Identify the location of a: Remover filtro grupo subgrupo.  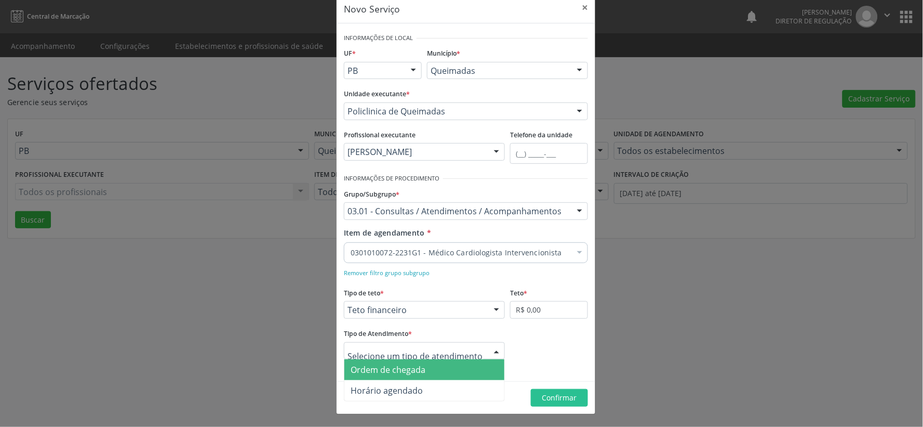
(387, 272).